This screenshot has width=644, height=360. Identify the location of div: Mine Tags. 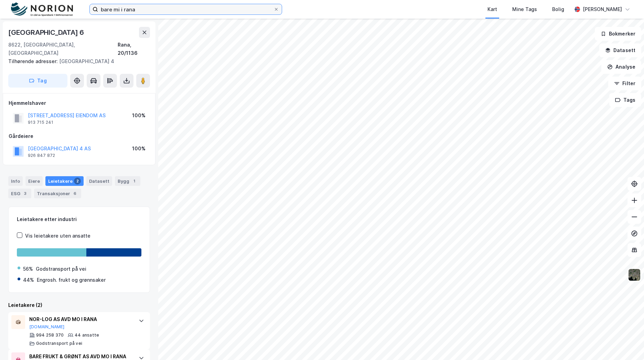
(524, 9).